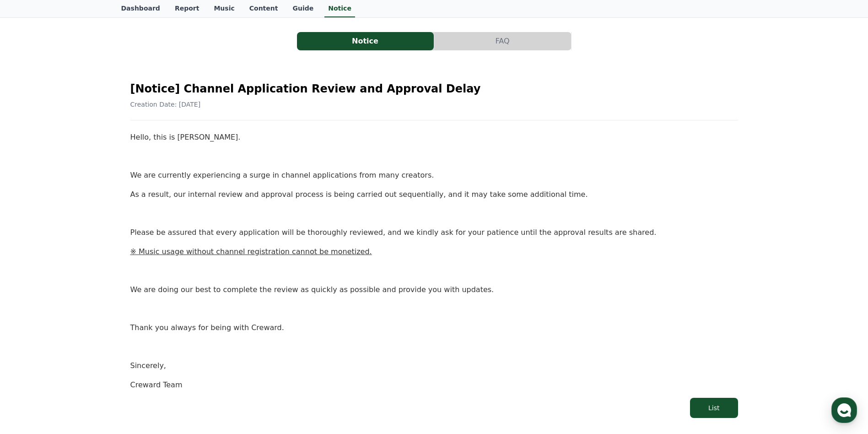 This screenshot has height=434, width=868. I want to click on p: We are currently experiencing a surge in channel applications from many creators., so click(434, 175).